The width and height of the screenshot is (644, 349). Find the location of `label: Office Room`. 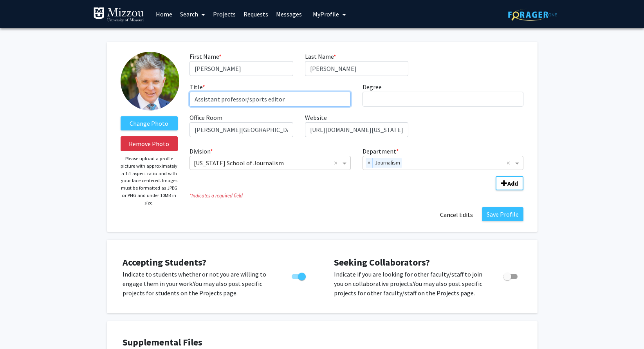

label: Office Room is located at coordinates (206, 118).